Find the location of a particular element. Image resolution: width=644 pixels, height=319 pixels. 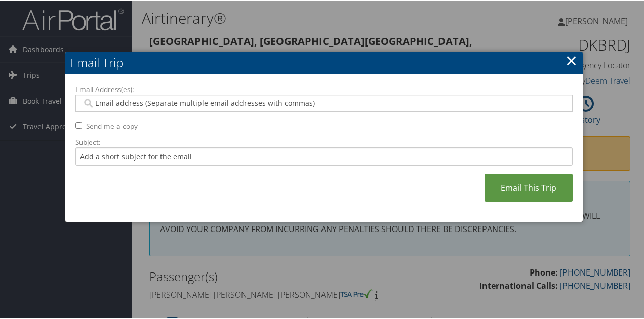

input: Email address (Separate multiple email addresses with commas) is located at coordinates (324, 102).